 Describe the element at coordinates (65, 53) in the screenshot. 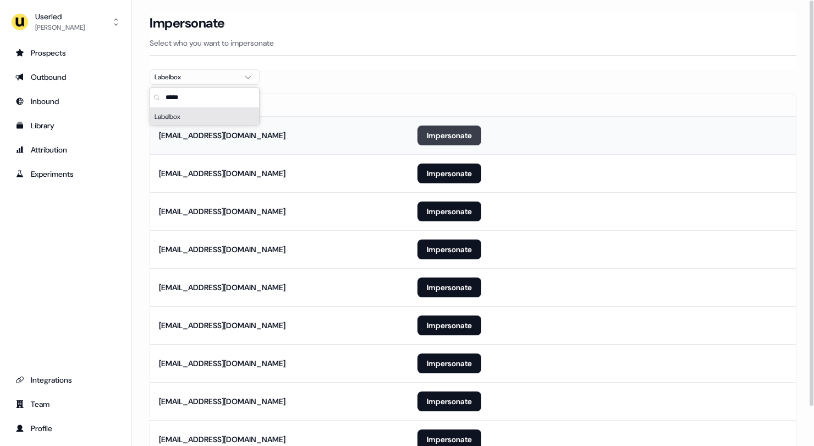

I see `a: Go to prospects` at that location.